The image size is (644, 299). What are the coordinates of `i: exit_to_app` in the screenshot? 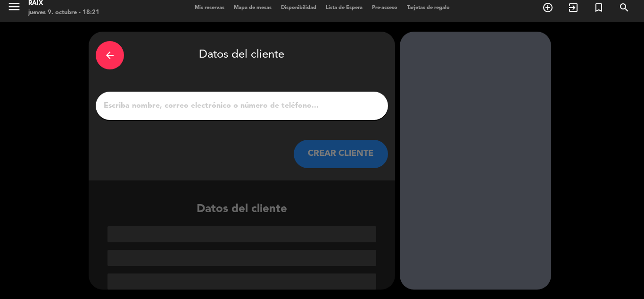 It's located at (573, 8).